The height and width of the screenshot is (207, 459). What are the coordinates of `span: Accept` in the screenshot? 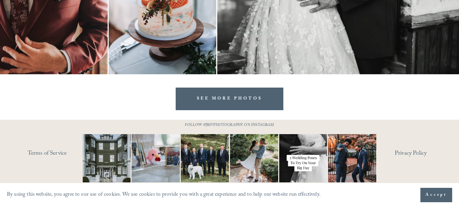 It's located at (436, 195).